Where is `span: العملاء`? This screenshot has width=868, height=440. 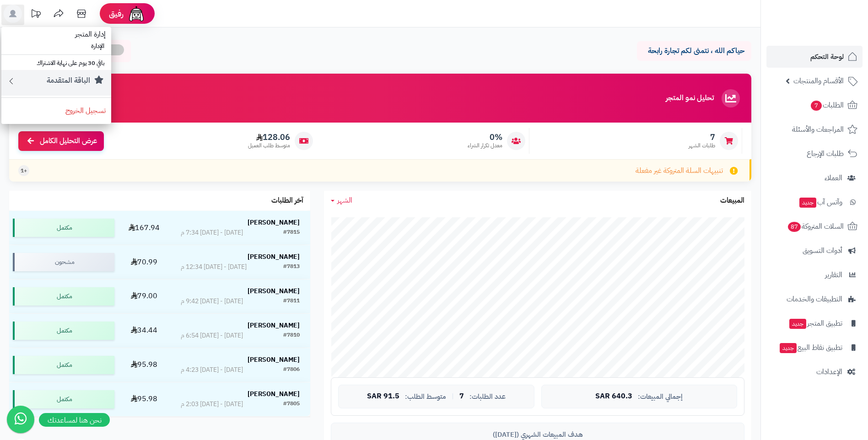
span: العملاء is located at coordinates (833, 178).